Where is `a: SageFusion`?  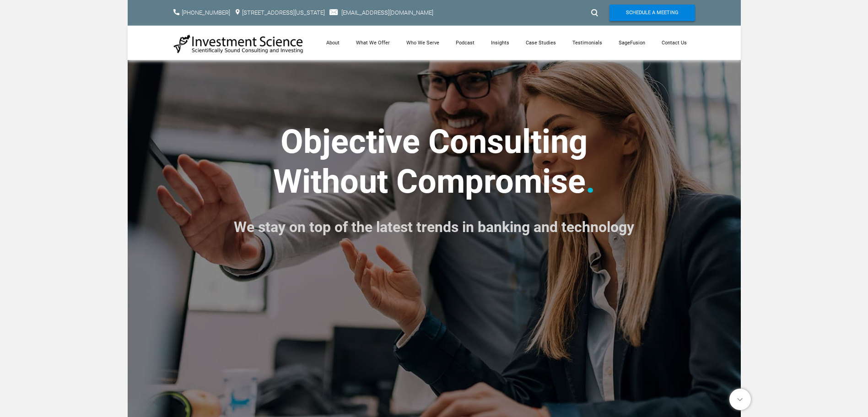 a: SageFusion is located at coordinates (632, 43).